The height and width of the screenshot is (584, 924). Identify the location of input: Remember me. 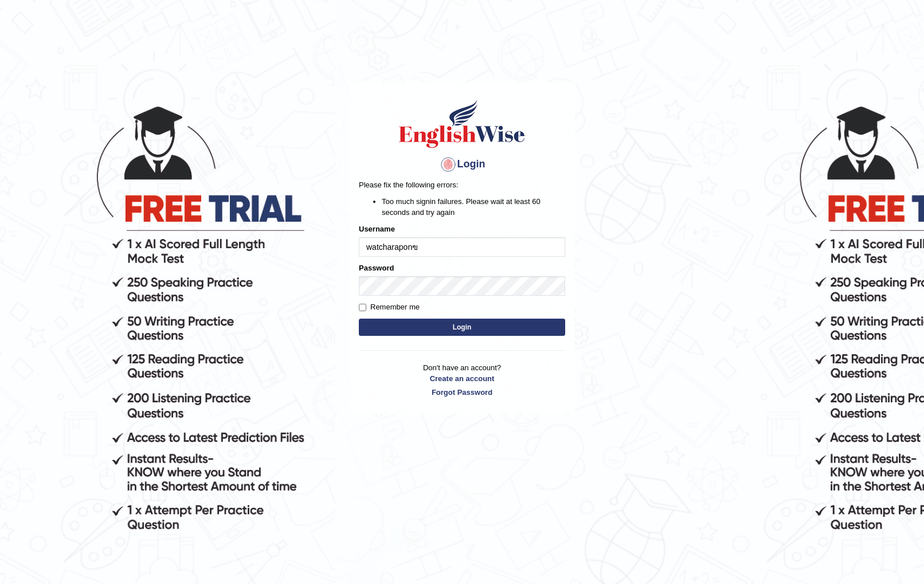
(363, 307).